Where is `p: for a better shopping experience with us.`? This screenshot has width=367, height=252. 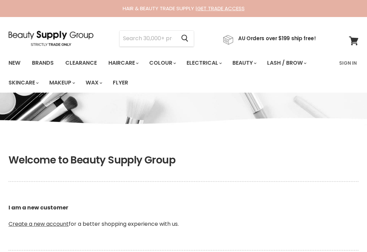
p: for a better shopping experience with us. is located at coordinates (184, 216).